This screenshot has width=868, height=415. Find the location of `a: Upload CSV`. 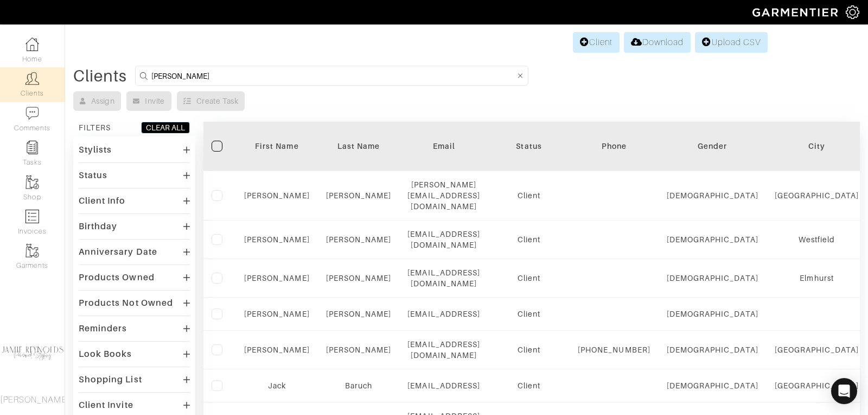

a: Upload CSV is located at coordinates (731, 42).